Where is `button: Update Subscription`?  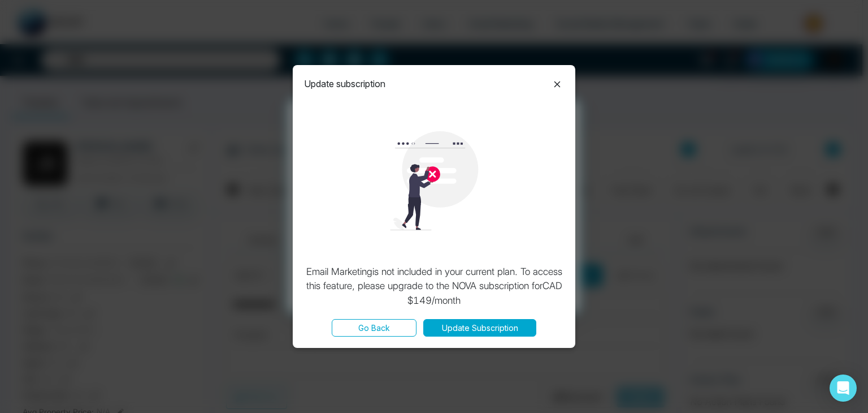
button: Update Subscription is located at coordinates (480, 327).